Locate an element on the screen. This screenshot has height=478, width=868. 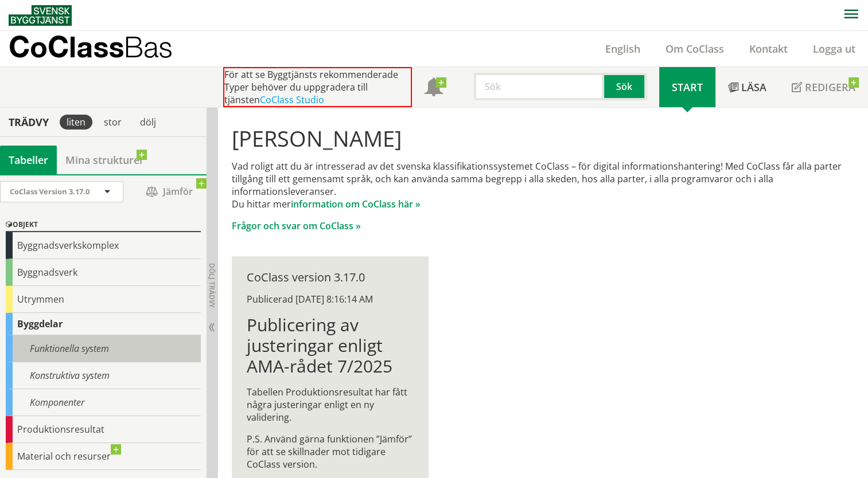
a: CoClassBas is located at coordinates (102, 49).